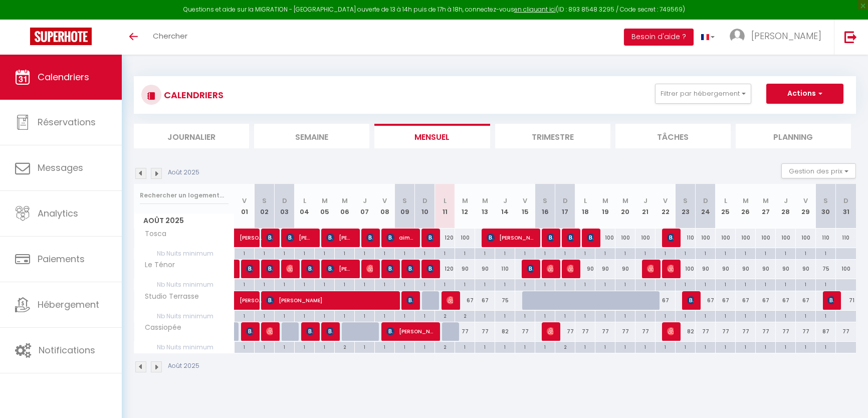  What do you see at coordinates (685, 332) in the screenshot?
I see `div: 82` at bounding box center [685, 332].